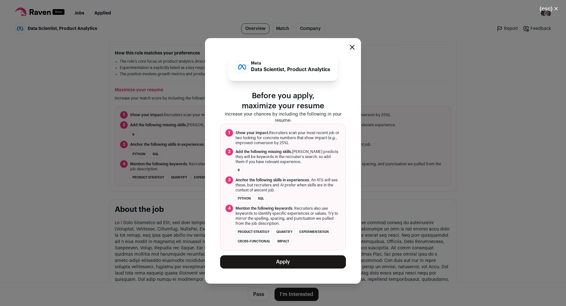  I want to click on p: Before you apply, maximize your resume, so click(283, 101).